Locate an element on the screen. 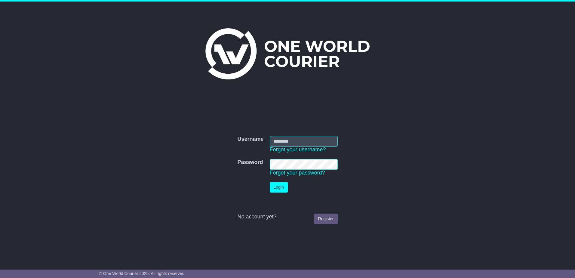 The height and width of the screenshot is (278, 575). a: Register is located at coordinates (326, 219).